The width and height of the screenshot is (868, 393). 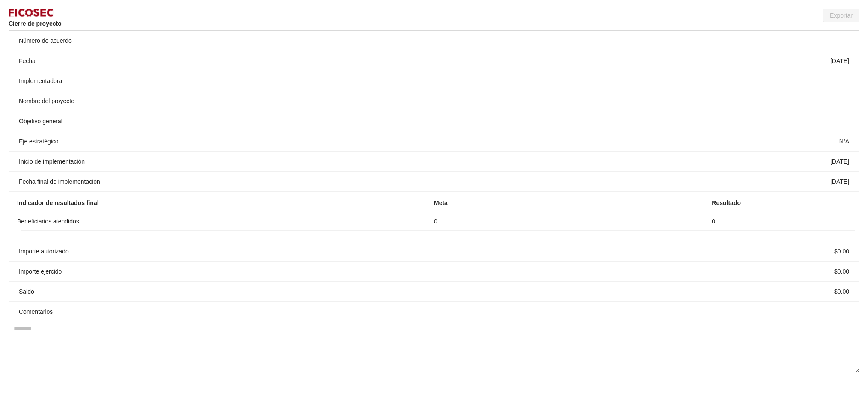 I want to click on span: Número de acuerdo, so click(x=45, y=40).